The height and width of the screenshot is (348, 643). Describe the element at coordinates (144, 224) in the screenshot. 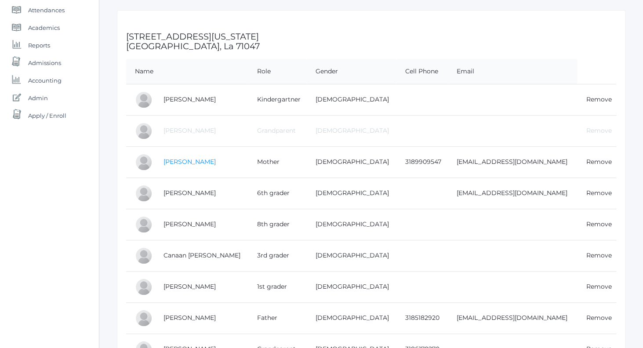

I see `div: Anna Magill` at that location.